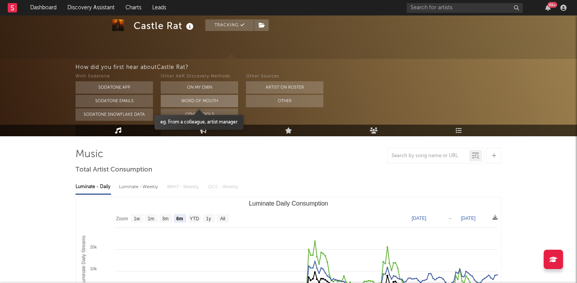 The image size is (577, 283). I want to click on text: YTD, so click(194, 219).